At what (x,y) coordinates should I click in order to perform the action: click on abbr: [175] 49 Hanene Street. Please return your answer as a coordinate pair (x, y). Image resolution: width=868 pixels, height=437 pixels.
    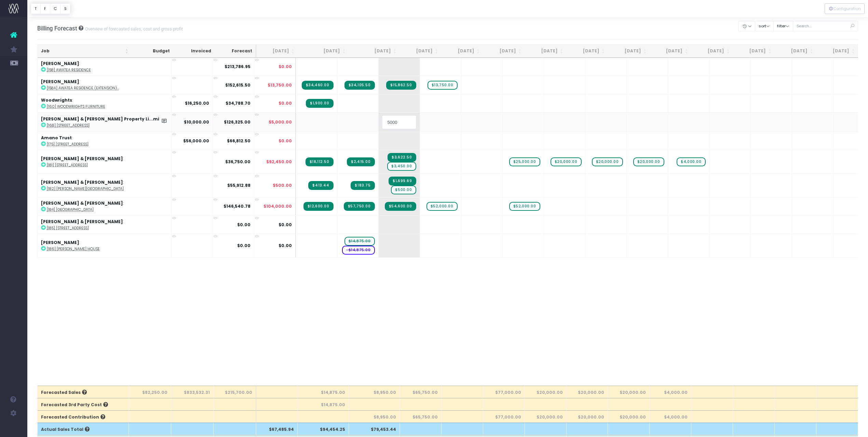
    Looking at the image, I should click on (68, 144).